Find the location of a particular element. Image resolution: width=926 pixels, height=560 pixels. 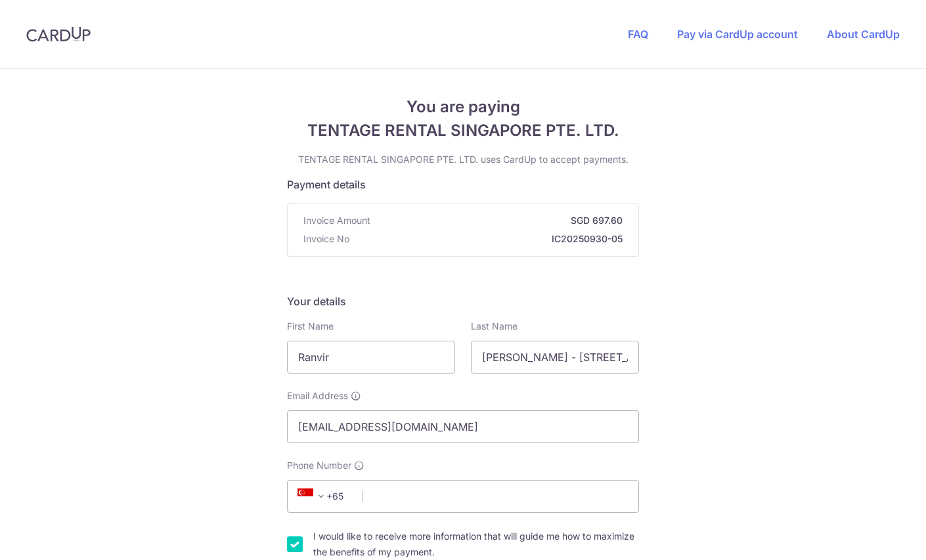

span: Phone Number is located at coordinates (319, 466).